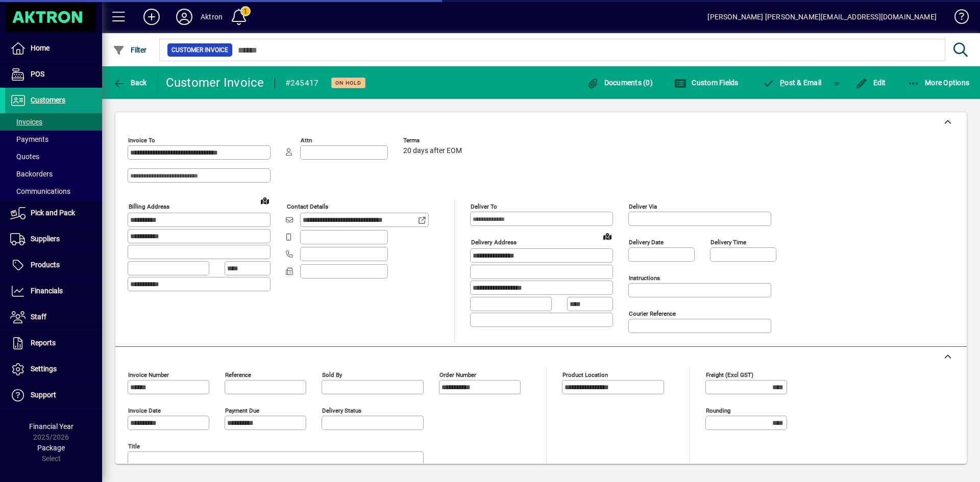  I want to click on a: Settings, so click(54, 370).